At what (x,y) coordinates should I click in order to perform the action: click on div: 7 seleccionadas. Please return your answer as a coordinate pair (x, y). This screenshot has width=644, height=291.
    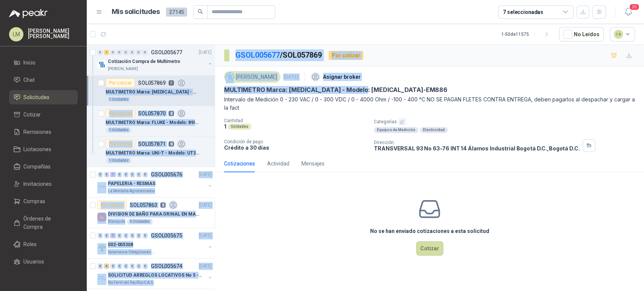
    Looking at the image, I should click on (523, 12).